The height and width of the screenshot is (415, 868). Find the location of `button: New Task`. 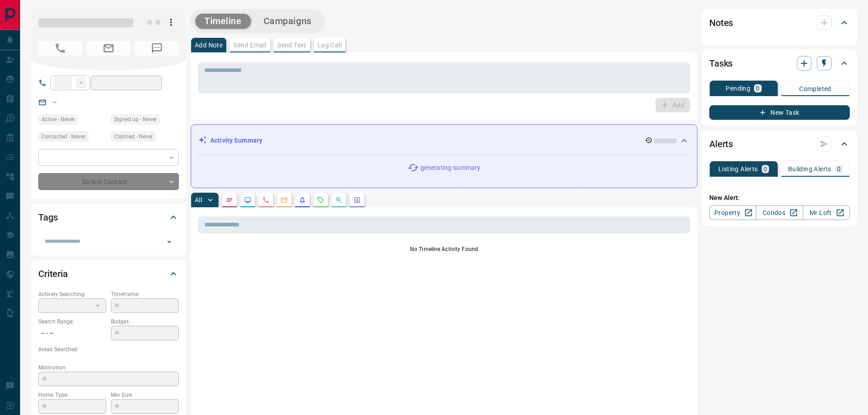

button: New Task is located at coordinates (780, 112).